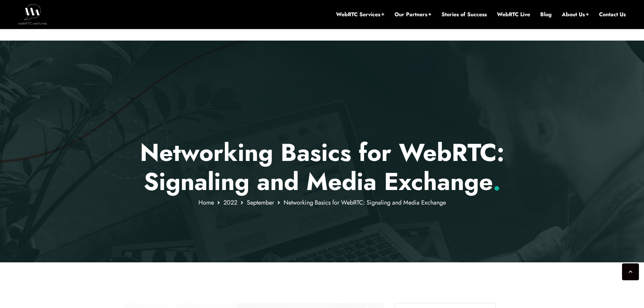  Describe the element at coordinates (575, 15) in the screenshot. I see `a: About Us` at that location.